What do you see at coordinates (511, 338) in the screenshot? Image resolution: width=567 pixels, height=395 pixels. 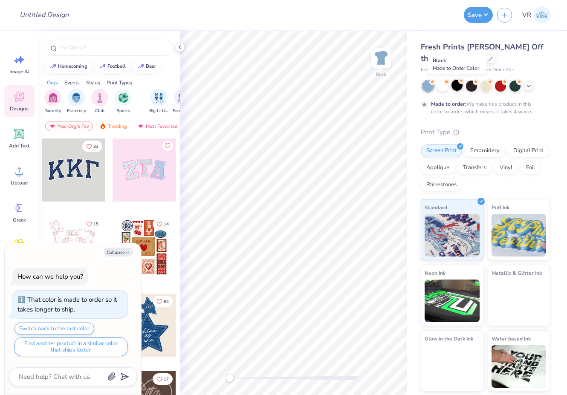 I see `span: Water based Ink` at bounding box center [511, 338].